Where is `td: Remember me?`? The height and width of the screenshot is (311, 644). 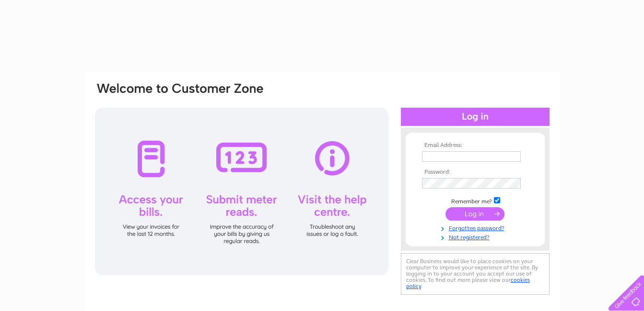
td: Remember me? is located at coordinates (475, 201).